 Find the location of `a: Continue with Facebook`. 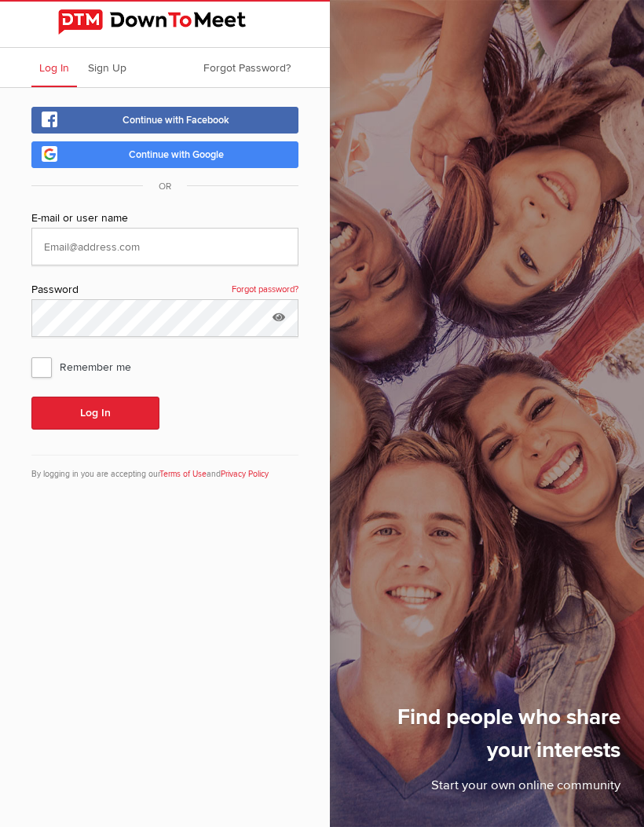

a: Continue with Facebook is located at coordinates (165, 120).